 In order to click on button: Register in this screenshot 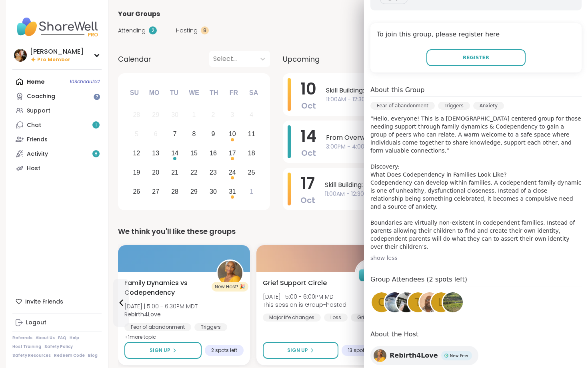, I will do `click(476, 58)`.